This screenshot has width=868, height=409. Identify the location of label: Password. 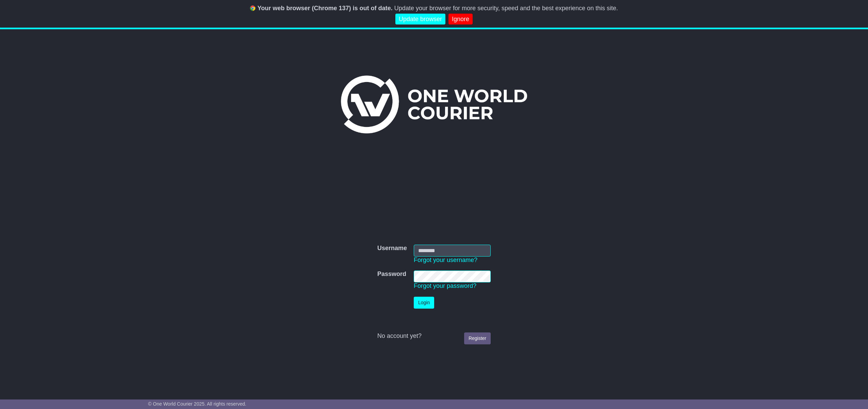
(391, 274).